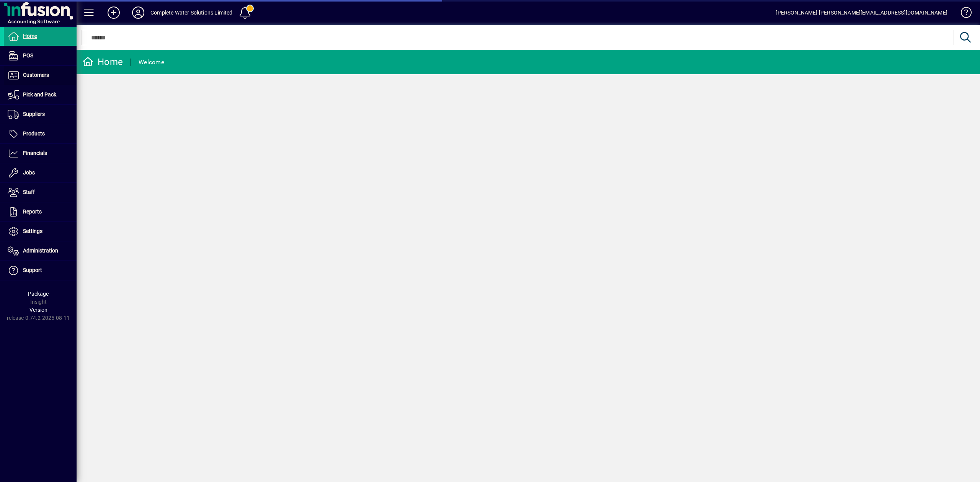  What do you see at coordinates (28, 192) in the screenshot?
I see `span: Staff` at bounding box center [28, 192].